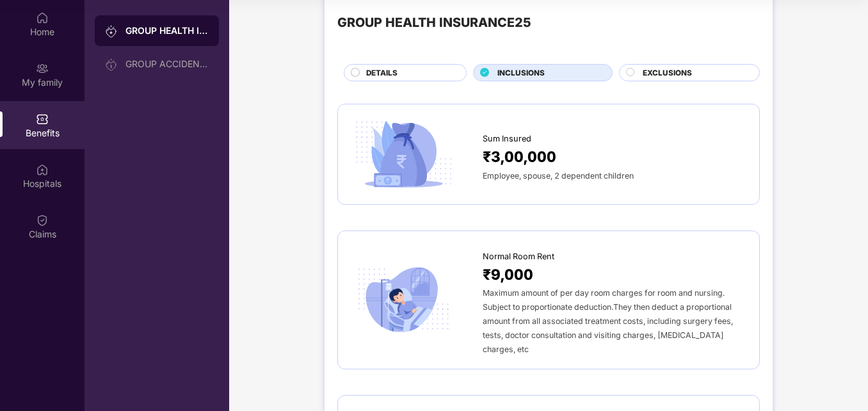 This screenshot has width=868, height=411. I want to click on span: EXCLUSIONS, so click(667, 73).